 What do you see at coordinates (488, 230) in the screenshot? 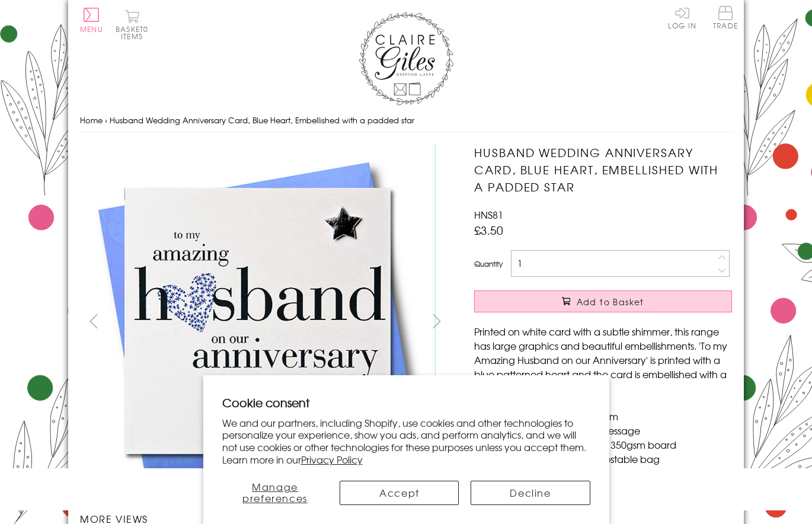
I see `span: £3.50` at bounding box center [488, 230].